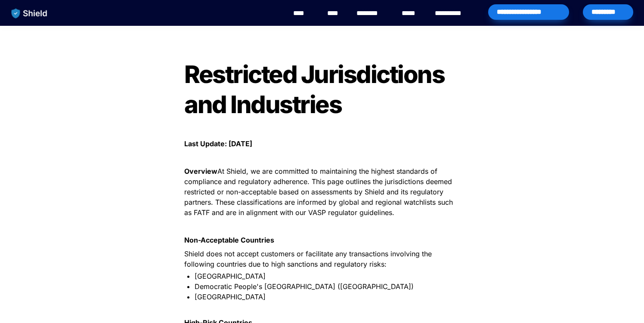  Describe the element at coordinates (201, 171) in the screenshot. I see `strong: Overview` at that location.